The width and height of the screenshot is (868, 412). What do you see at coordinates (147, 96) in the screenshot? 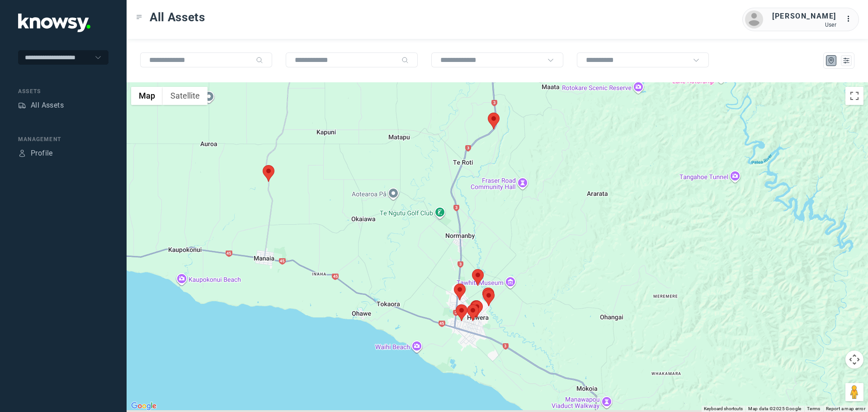
I see `button: Show street map` at bounding box center [147, 96].